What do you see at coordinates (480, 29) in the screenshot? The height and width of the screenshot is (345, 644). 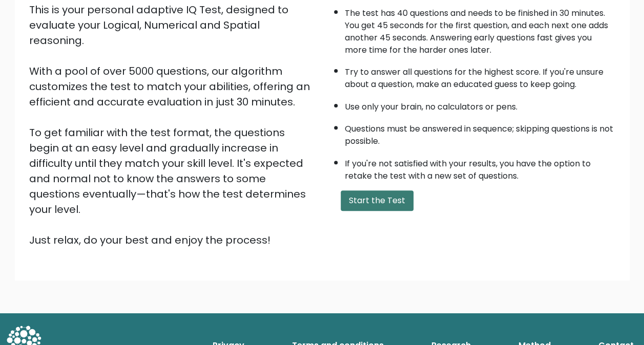 I see `li: The test has 40 questions and needs to be finished in 30 minutes. You get 45 seconds for the firs...` at bounding box center [480, 29].